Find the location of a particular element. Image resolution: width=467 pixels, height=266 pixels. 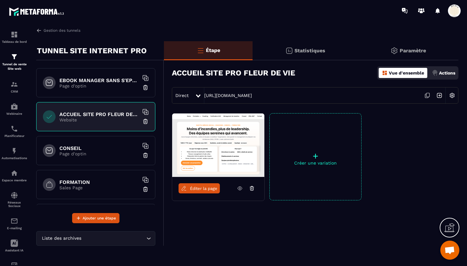

p: Créer une variation is located at coordinates (315, 163).